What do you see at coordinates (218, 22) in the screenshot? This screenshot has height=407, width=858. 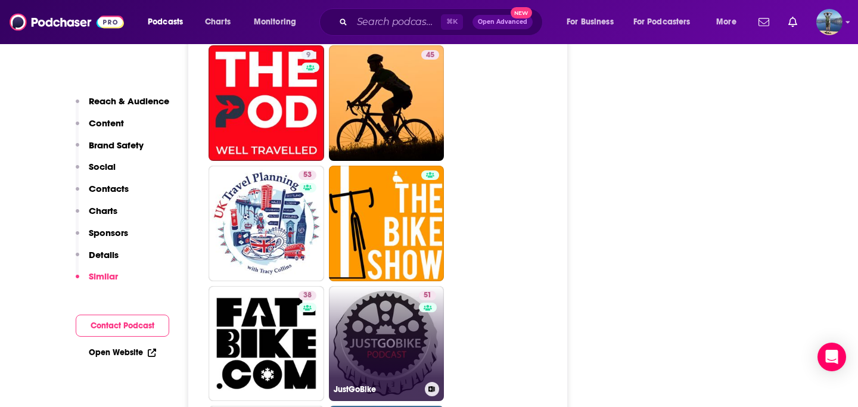 I see `a: Charts` at bounding box center [218, 22].